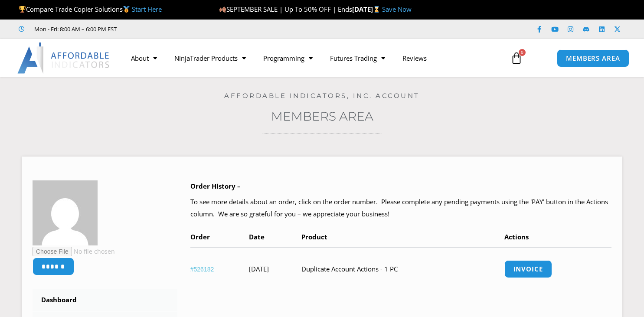  Describe the element at coordinates (147, 9) in the screenshot. I see `a: Start Here` at that location.